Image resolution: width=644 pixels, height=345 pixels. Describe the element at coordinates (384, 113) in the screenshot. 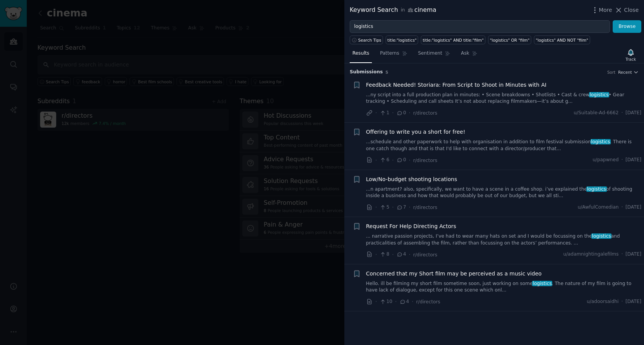

I see `span: 1` at that location.